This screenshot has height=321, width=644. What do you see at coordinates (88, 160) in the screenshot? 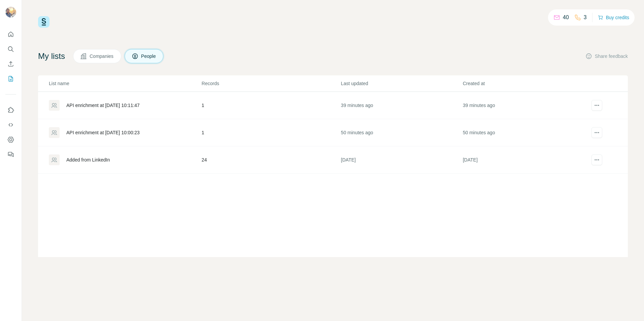
I see `div: Added from LinkedIn` at bounding box center [88, 160].